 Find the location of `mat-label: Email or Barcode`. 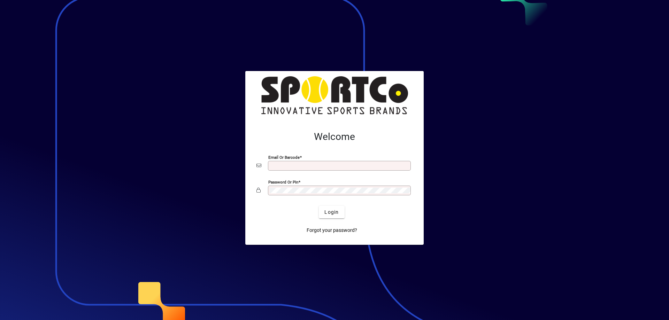

mat-label: Email or Barcode is located at coordinates (284, 158).